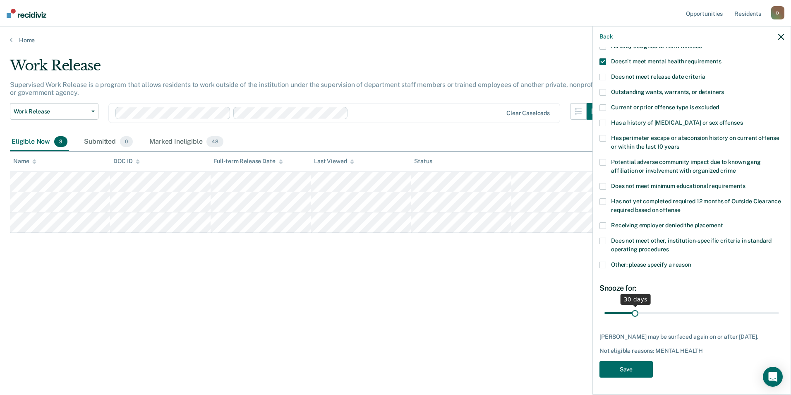 Image resolution: width=791 pixels, height=395 pixels. I want to click on div: Eligible Now, so click(39, 142).